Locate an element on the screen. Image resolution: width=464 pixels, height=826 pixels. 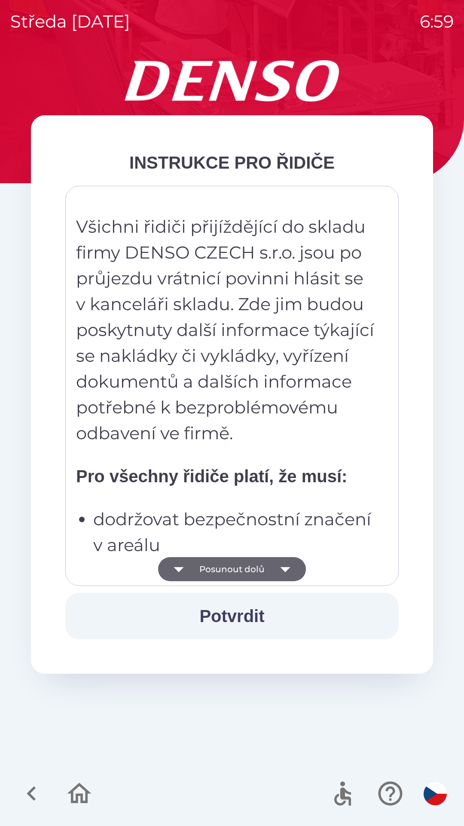
button: Posunout dolů is located at coordinates (232, 569).